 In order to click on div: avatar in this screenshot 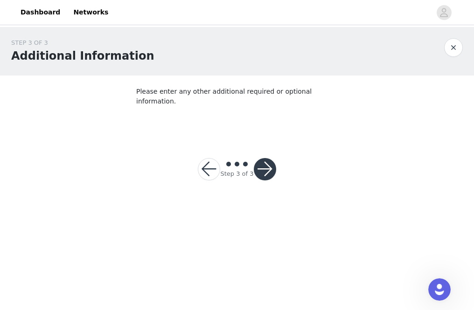, I will do `click(443, 13)`.